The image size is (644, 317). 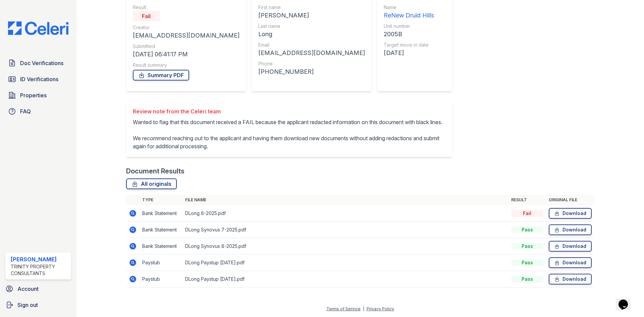 What do you see at coordinates (343, 308) in the screenshot?
I see `a: Terms of Service` at bounding box center [343, 308].